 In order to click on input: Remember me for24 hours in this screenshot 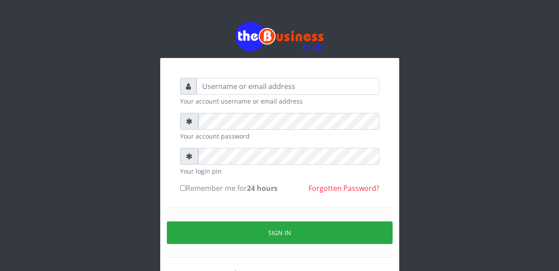, I will do `click(183, 188)`.